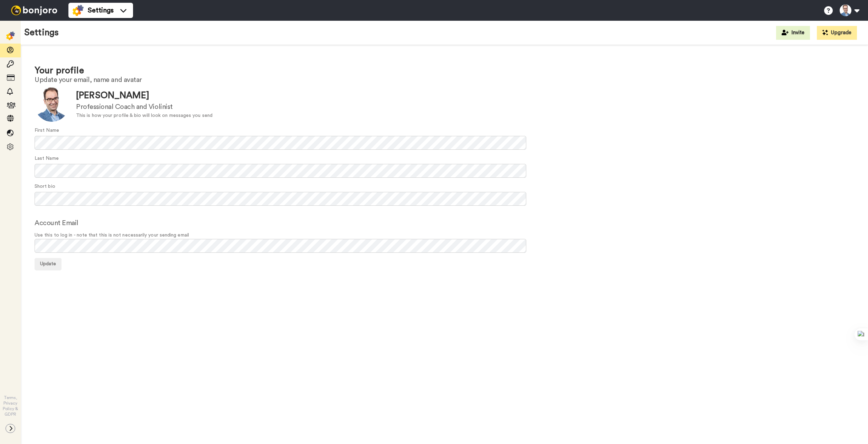 This screenshot has height=444, width=868. Describe the element at coordinates (45, 186) in the screenshot. I see `label: Short bio` at that location.